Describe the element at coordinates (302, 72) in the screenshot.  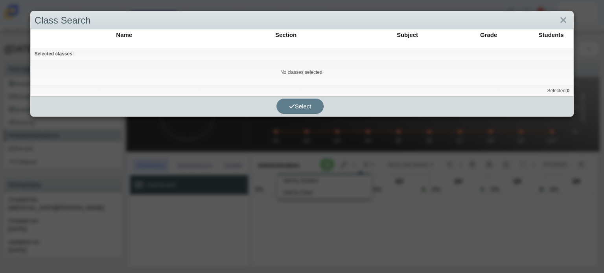
I see `div: No classes selected.` at that location.